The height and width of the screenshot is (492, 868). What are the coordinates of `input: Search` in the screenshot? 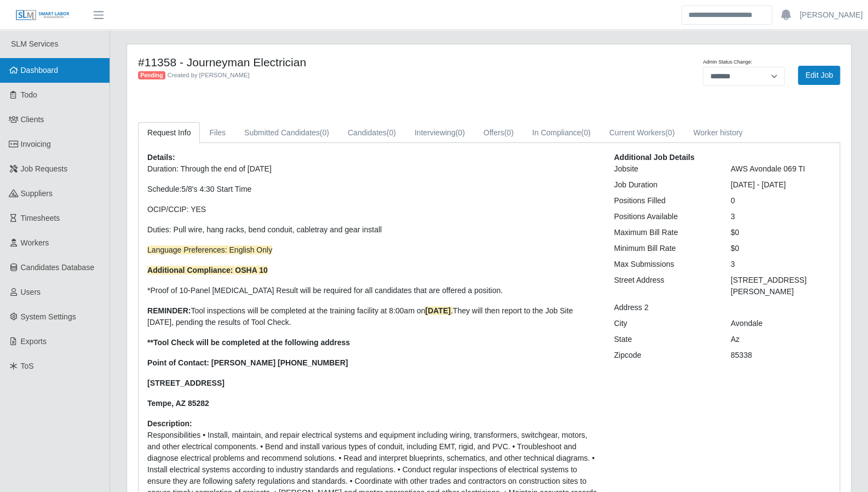 It's located at (727, 15).